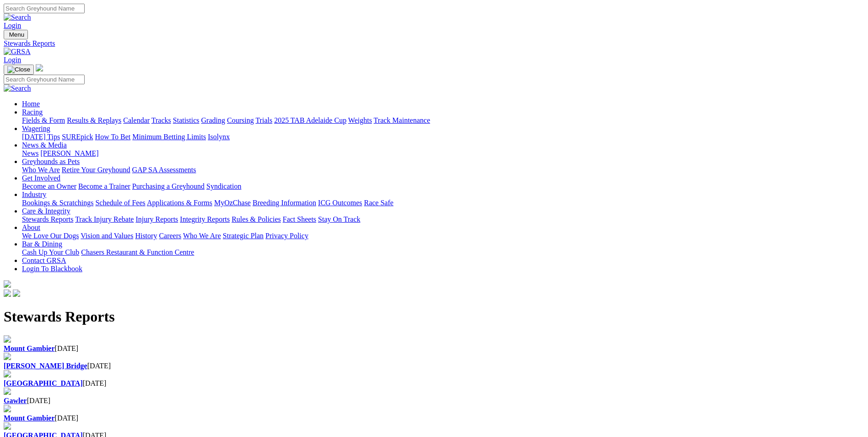 The height and width of the screenshot is (437, 868). I want to click on img: GRSA, so click(17, 51).